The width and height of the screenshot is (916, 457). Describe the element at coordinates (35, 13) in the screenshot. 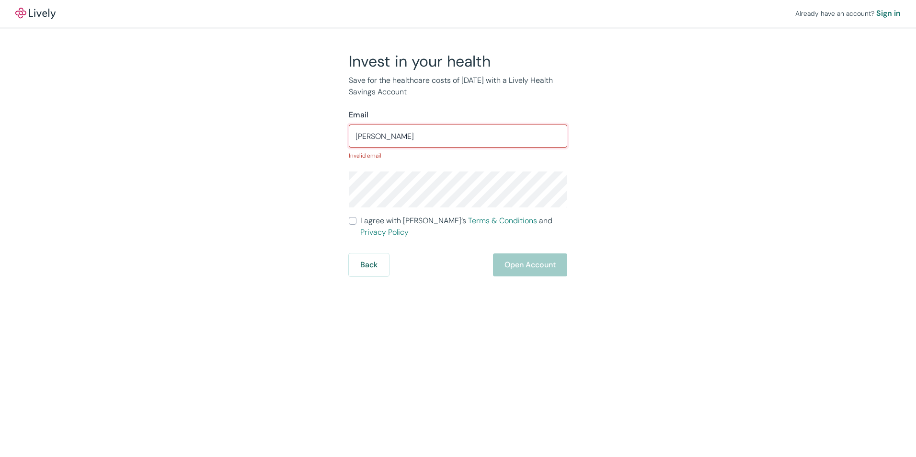

I see `a: LivelyLively` at that location.